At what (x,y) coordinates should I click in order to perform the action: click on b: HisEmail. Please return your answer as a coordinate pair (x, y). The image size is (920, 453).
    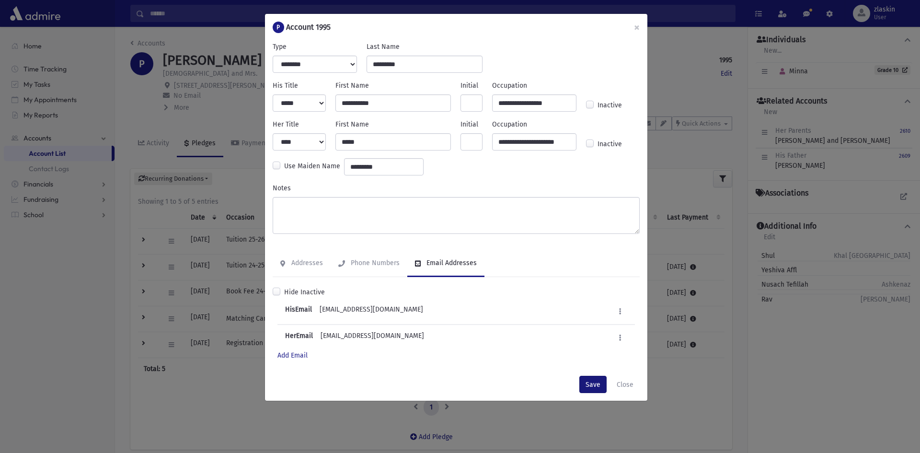
    Looking at the image, I should click on (299, 309).